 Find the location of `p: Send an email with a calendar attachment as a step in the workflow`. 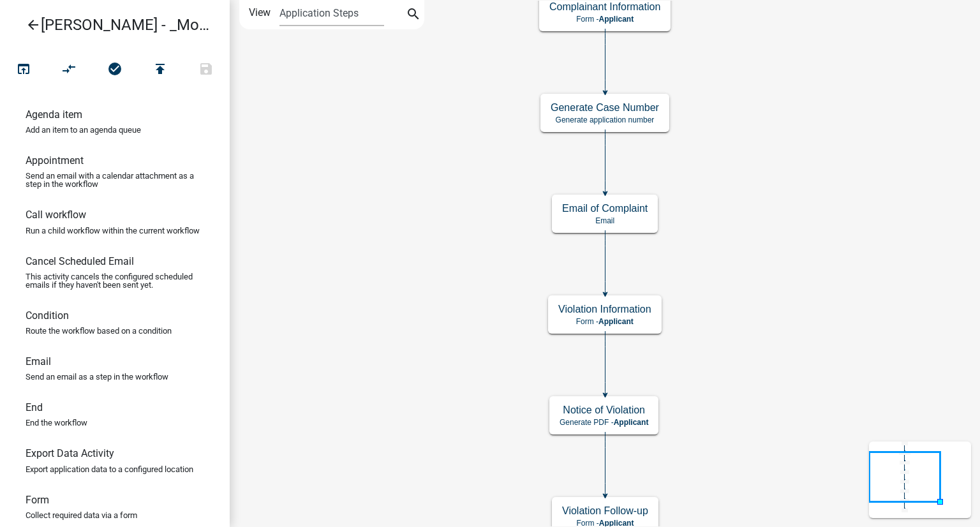

p: Send an email with a calendar attachment as a step in the workflow is located at coordinates (115, 180).